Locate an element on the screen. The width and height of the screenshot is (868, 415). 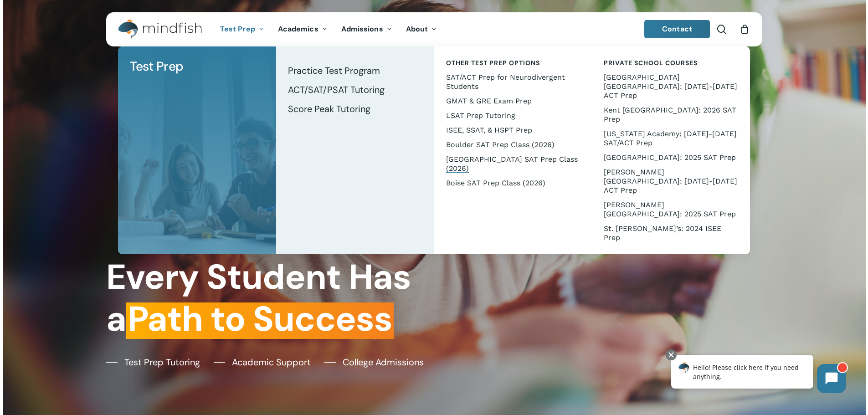
a: Score Peak Tutoring is located at coordinates (355, 109).